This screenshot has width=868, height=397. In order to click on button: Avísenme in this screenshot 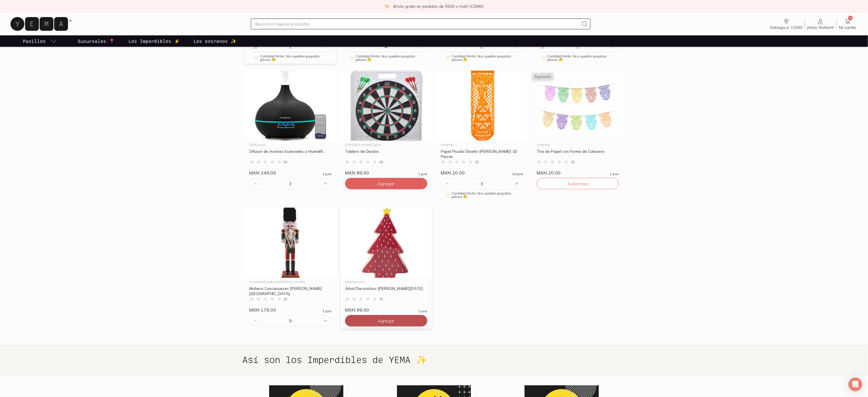, I will do `click(578, 183)`.